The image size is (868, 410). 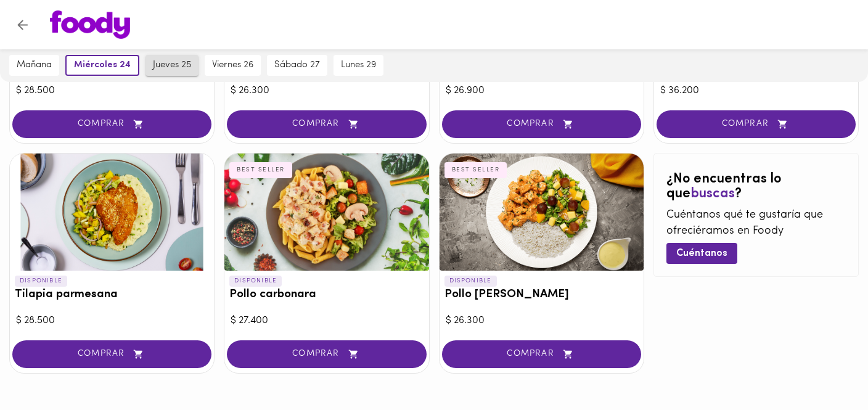 I want to click on div: Pollo carbonara, so click(x=326, y=212).